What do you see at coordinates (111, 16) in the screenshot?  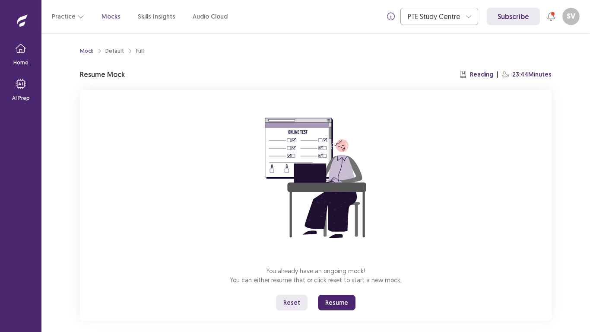 I see `p: Mocks` at bounding box center [111, 16].